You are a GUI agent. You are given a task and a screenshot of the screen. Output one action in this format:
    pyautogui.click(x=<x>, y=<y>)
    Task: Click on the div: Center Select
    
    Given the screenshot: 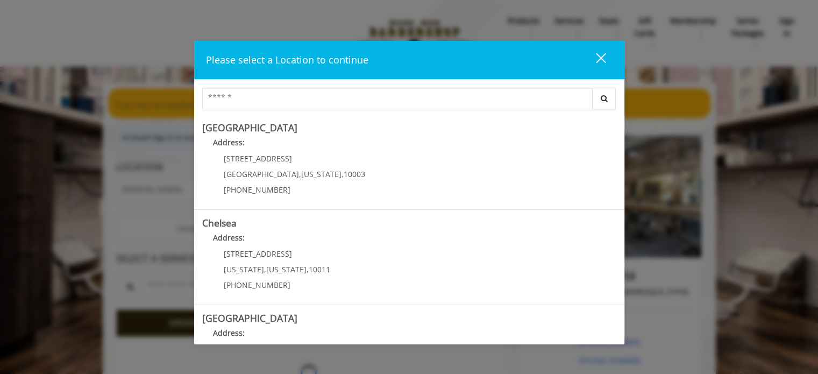 What is the action you would take?
    pyautogui.click(x=409, y=101)
    